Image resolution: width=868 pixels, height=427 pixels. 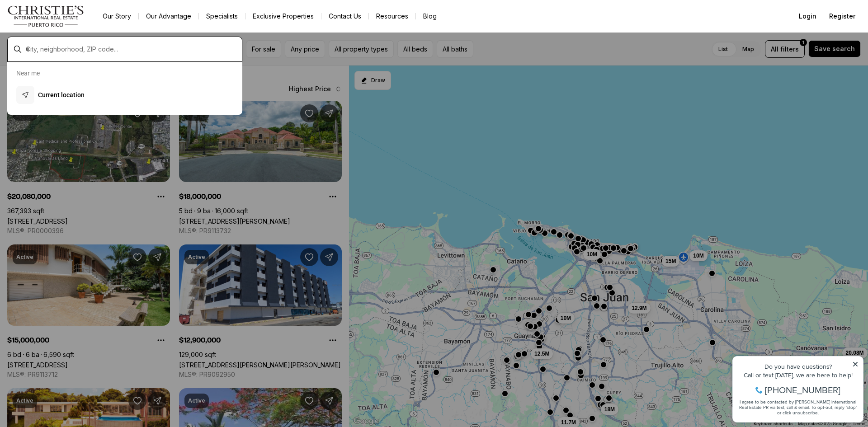 I want to click on button: Contact Us, so click(x=345, y=17).